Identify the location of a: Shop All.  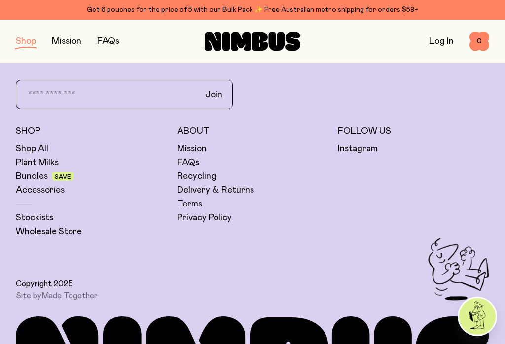
(32, 149).